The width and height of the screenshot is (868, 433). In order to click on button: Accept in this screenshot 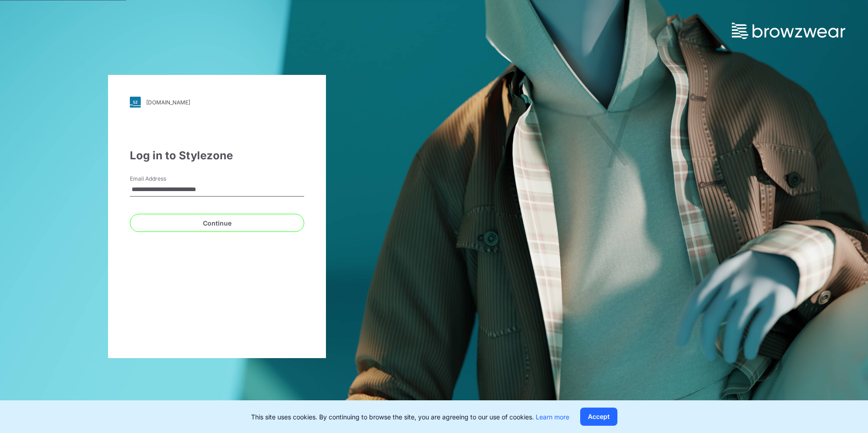, I will do `click(599, 417)`.